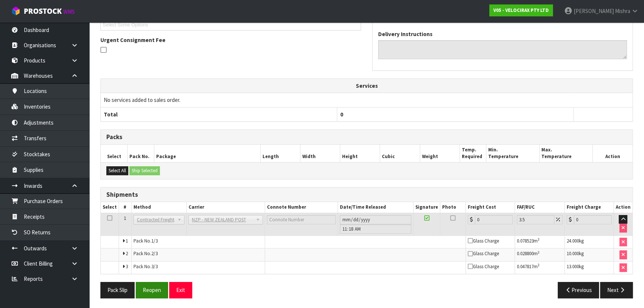 The height and width of the screenshot is (308, 644). I want to click on span: 24.000, so click(573, 241).